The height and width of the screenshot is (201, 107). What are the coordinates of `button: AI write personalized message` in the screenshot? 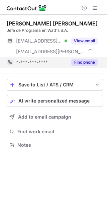 It's located at (55, 101).